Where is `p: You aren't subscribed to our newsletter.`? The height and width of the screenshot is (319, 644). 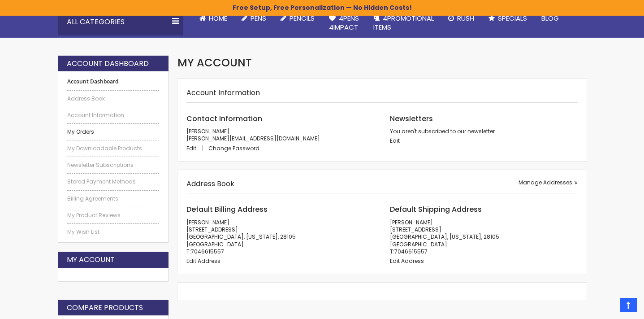 p: You aren't subscribed to our newsletter. is located at coordinates (484, 132).